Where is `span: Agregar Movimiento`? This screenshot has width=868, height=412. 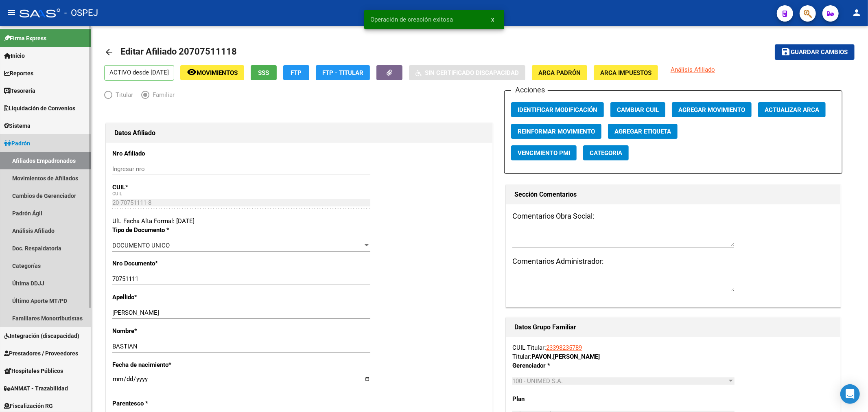 span: Agregar Movimiento is located at coordinates (712, 110).